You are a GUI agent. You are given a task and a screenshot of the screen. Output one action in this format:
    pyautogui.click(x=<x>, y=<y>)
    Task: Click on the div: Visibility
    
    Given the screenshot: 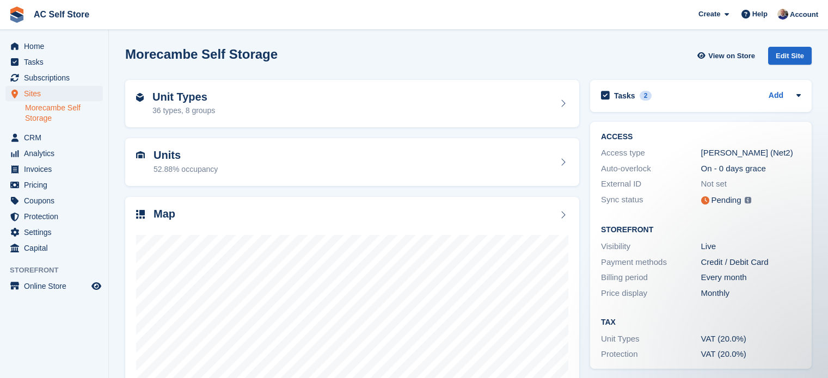 What is the action you would take?
    pyautogui.click(x=651, y=246)
    